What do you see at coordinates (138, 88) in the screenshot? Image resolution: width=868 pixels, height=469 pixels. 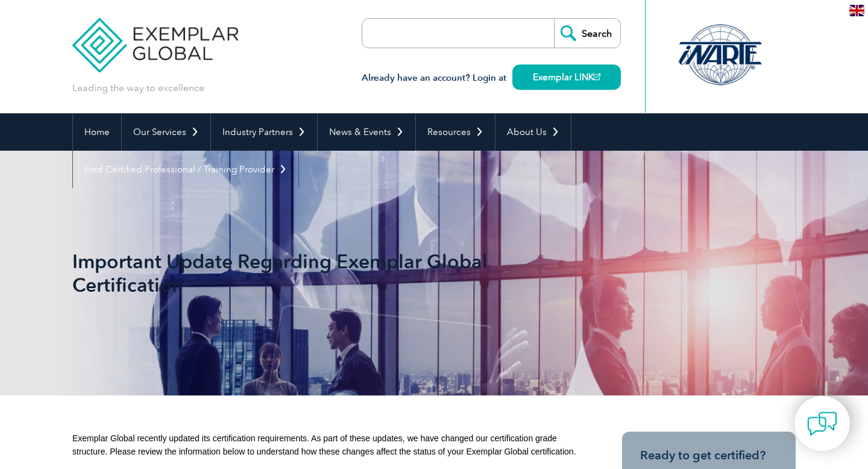 I see `p: Leading the way to excellence` at bounding box center [138, 88].